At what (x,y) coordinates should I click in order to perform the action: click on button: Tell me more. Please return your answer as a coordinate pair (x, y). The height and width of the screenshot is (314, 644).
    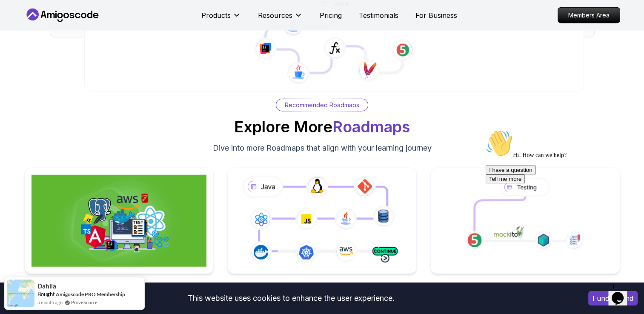
    Looking at the image, I should click on (23, 52).